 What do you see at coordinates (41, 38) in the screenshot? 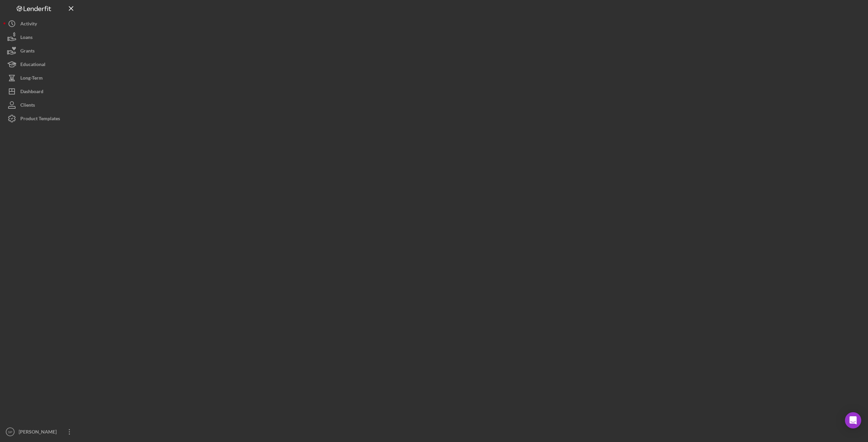
I see `button: Loans` at bounding box center [41, 38].